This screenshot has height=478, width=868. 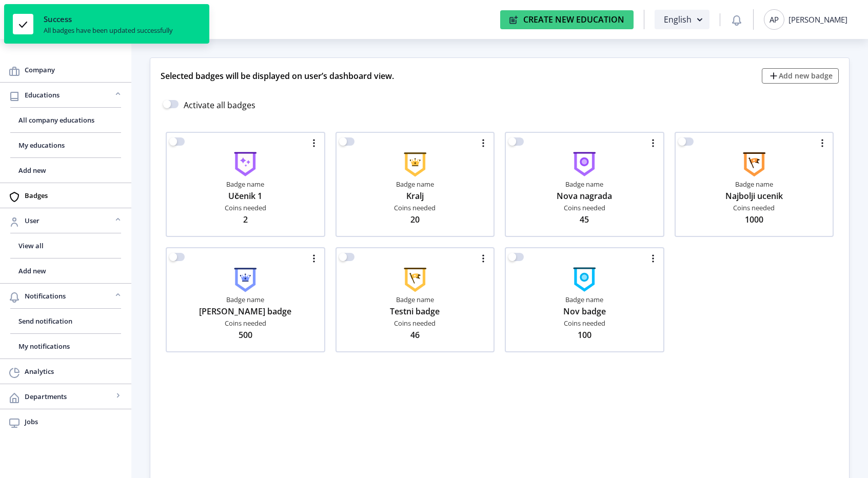 What do you see at coordinates (66, 321) in the screenshot?
I see `span: Send notification` at bounding box center [66, 321].